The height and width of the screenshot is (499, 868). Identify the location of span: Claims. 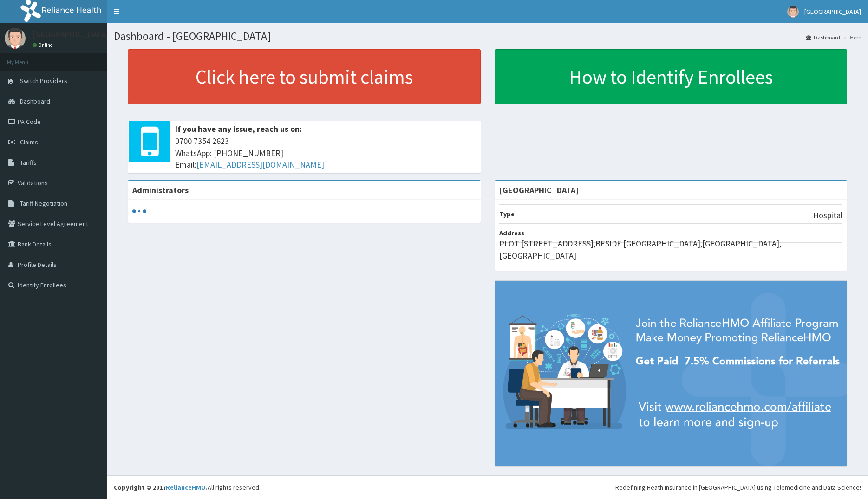
(29, 143).